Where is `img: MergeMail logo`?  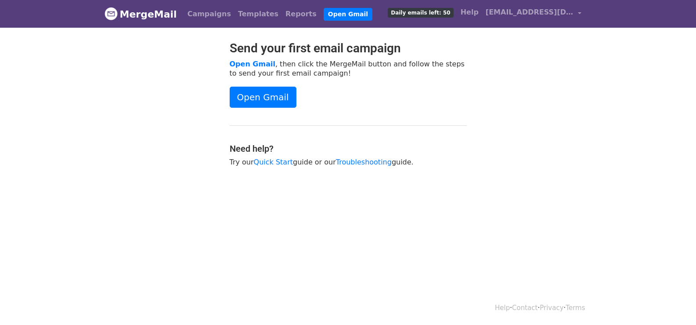 img: MergeMail logo is located at coordinates (111, 14).